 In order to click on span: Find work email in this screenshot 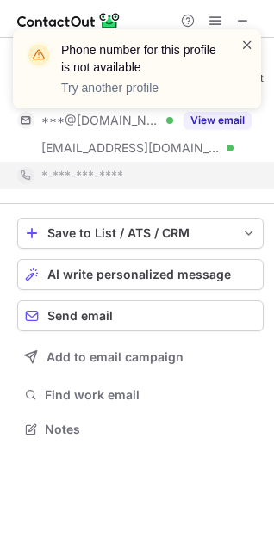, I will do `click(151, 395)`.